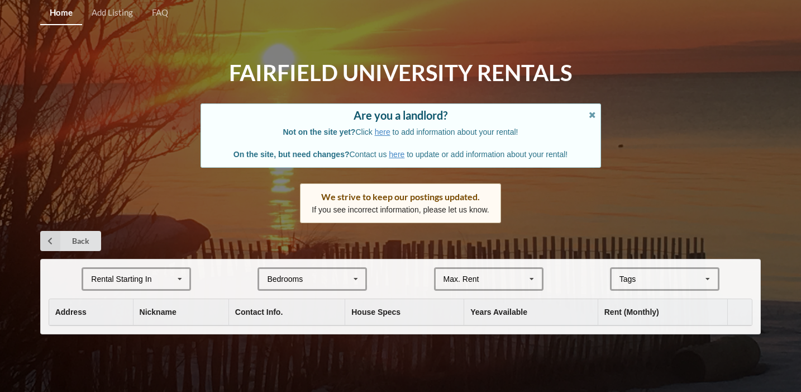 This screenshot has height=392, width=801. Describe the element at coordinates (121, 279) in the screenshot. I see `div: Rental Starting In` at that location.